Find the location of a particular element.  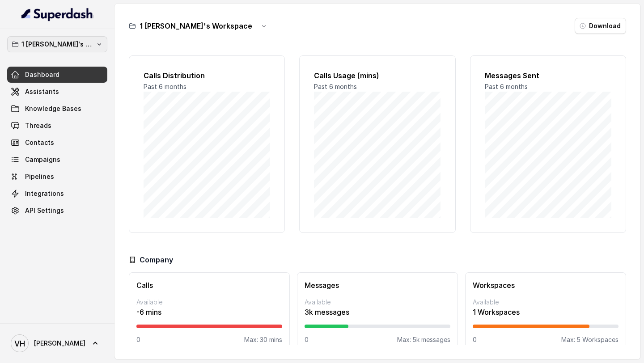

a: Pipelines is located at coordinates (57, 177).